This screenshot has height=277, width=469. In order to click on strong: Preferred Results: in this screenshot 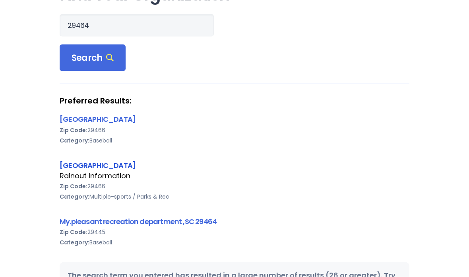, I will do `click(235, 101)`.